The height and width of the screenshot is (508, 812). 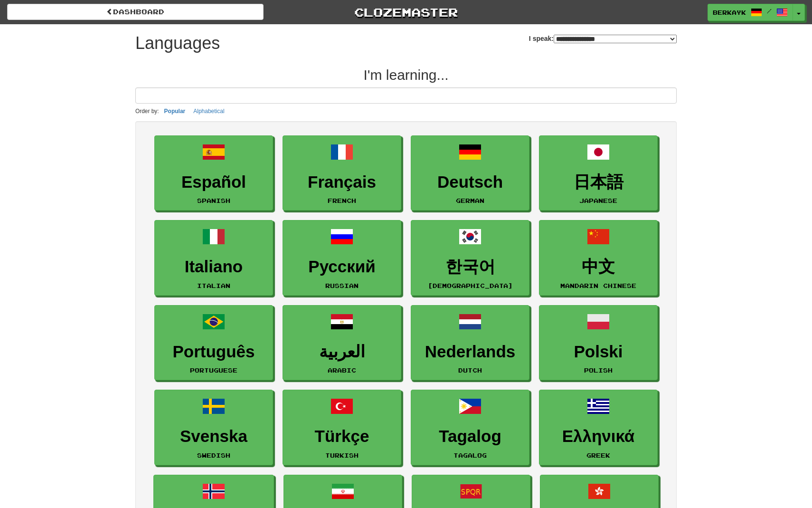 I want to click on h3: Português, so click(x=213, y=351).